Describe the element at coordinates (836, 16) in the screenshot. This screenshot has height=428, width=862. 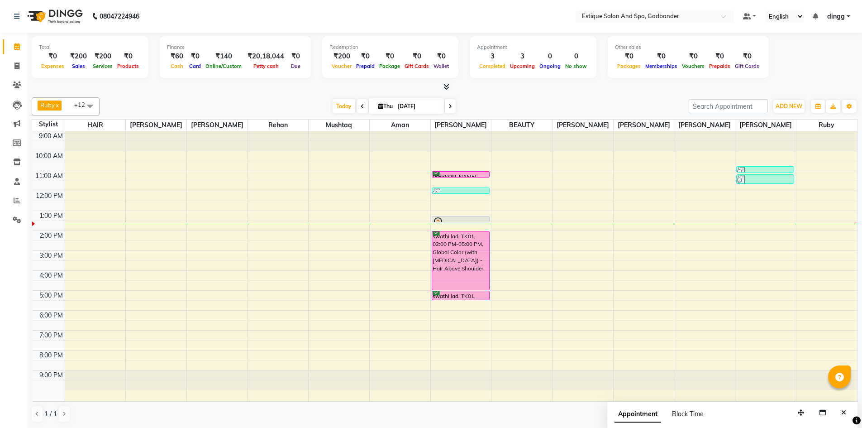
I see `span: dingg` at that location.